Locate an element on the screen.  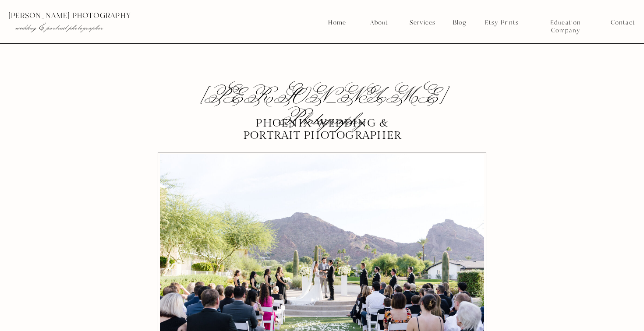
p: Phoenix Wedding & portrait photographer is located at coordinates (322, 129).